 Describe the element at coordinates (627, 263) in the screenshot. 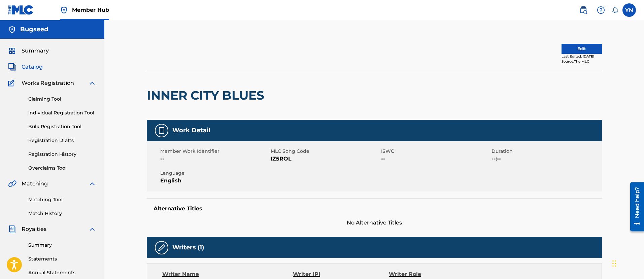

I see `div: チャットウィジェット` at that location.